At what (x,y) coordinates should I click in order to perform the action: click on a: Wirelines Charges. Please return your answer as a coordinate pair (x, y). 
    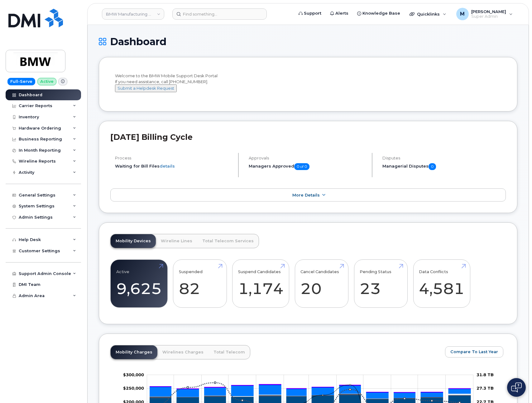
    Looking at the image, I should click on (183, 352).